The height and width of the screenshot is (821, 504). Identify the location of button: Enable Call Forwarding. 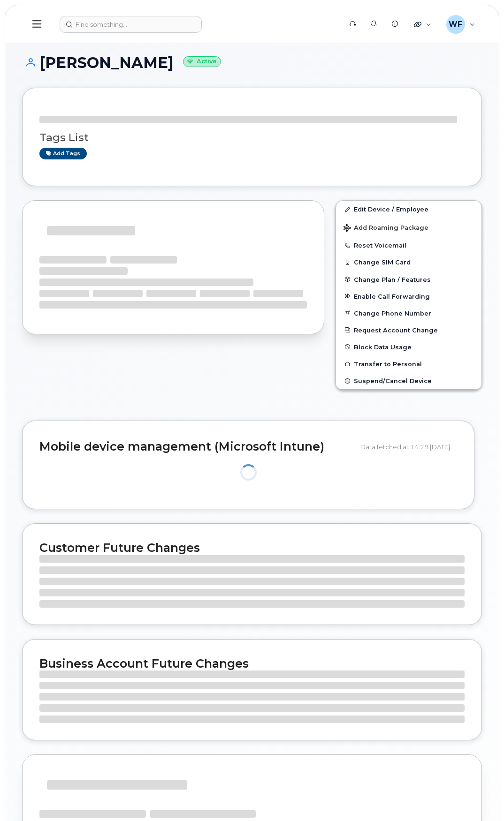
(409, 296).